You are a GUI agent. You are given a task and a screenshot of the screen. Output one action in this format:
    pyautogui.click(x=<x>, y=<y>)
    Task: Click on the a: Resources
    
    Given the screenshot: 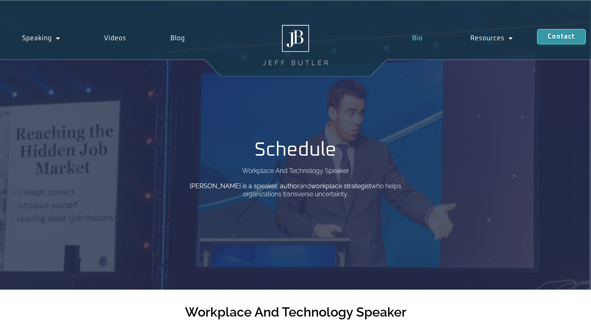 What is the action you would take?
    pyautogui.click(x=492, y=38)
    